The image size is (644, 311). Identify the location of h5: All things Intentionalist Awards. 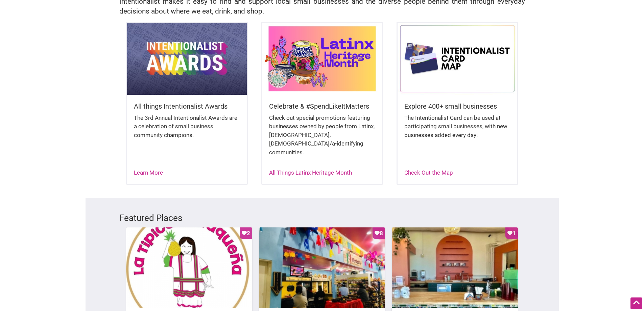
(187, 106).